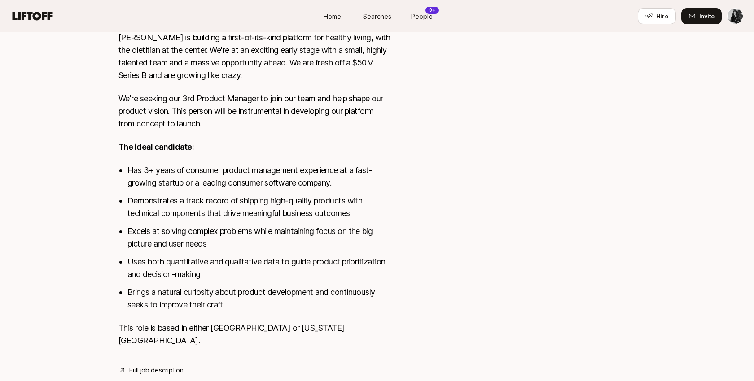 The width and height of the screenshot is (754, 381). I want to click on span: Hire, so click(662, 16).